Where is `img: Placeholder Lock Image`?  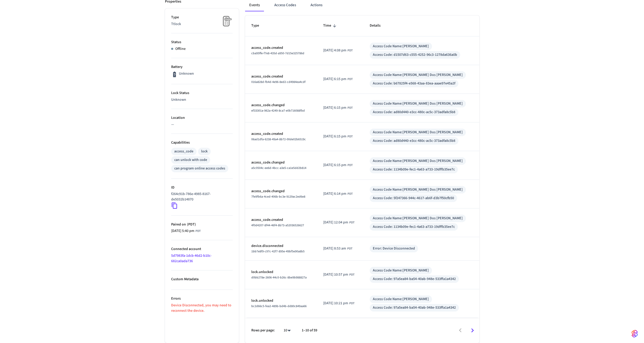 img: Placeholder Lock Image is located at coordinates (226, 21).